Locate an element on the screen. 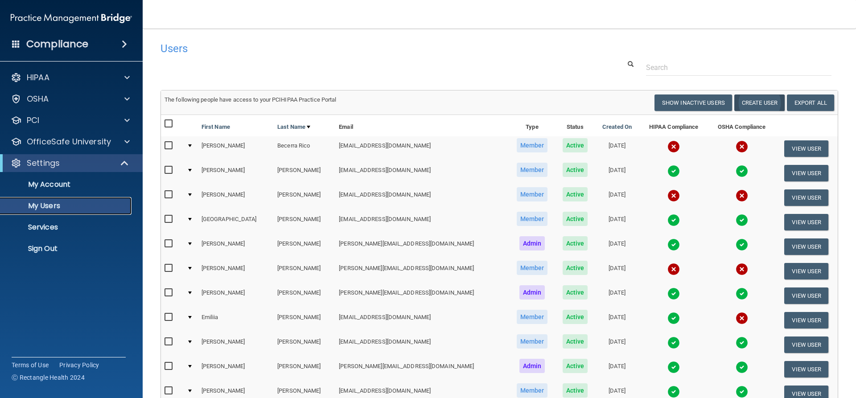 This screenshot has width=856, height=398. a: Terms of Use is located at coordinates (30, 365).